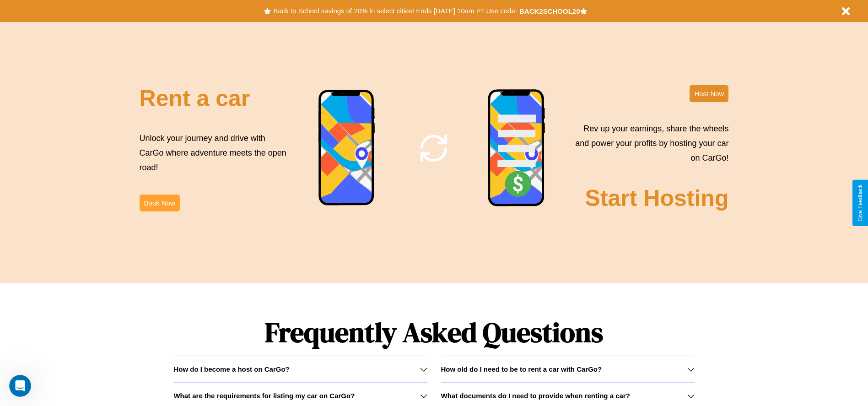 This screenshot has height=406, width=868. Describe the element at coordinates (264, 396) in the screenshot. I see `h3: What are the requirements for listing my car on CarGo?` at that location.